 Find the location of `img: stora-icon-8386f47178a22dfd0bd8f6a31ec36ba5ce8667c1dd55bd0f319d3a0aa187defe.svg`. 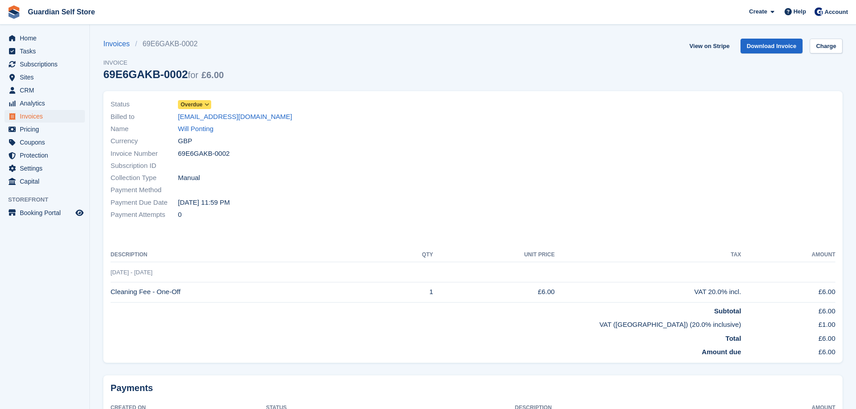

img: stora-icon-8386f47178a22dfd0bd8f6a31ec36ba5ce8667c1dd55bd0f319d3a0aa187defe.svg is located at coordinates (14, 12).